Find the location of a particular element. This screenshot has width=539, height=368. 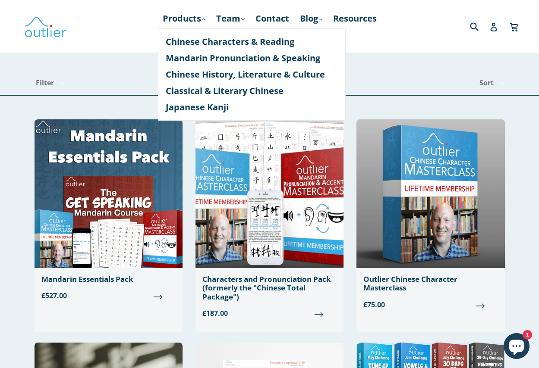

img: Mandarin Essentials Pack is located at coordinates (108, 194).